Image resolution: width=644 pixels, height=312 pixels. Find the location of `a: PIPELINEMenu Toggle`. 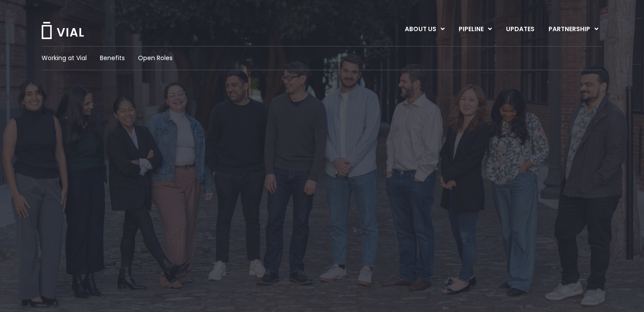

a: PIPELINEMenu Toggle is located at coordinates (475, 29).